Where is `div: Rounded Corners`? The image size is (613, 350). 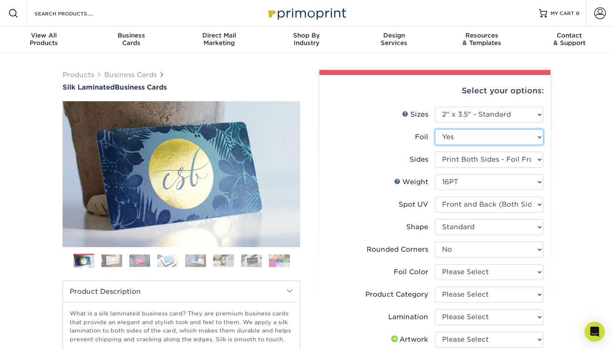 div: Rounded Corners is located at coordinates (397, 250).